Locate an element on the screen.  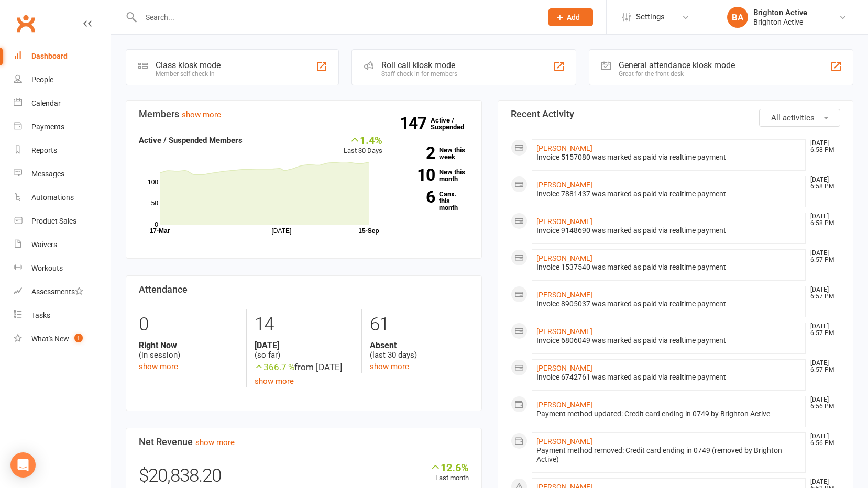
div: Last 30 Days is located at coordinates (363, 146).